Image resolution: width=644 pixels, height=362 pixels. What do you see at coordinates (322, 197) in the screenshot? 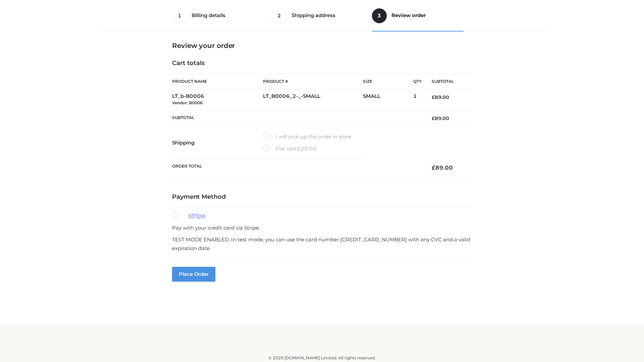
I see `h4: Payment Method` at bounding box center [322, 197].